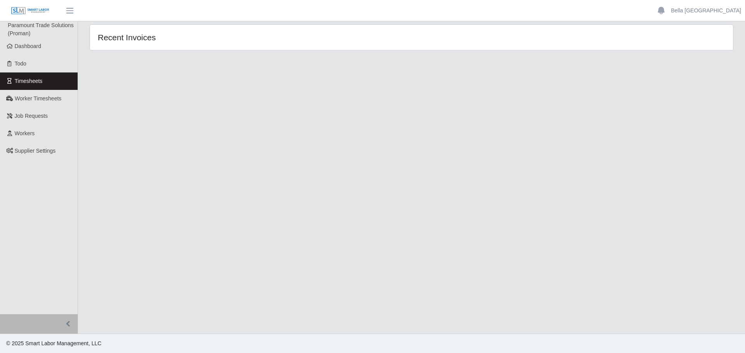 This screenshot has width=745, height=353. What do you see at coordinates (31, 116) in the screenshot?
I see `span: Job Requests` at bounding box center [31, 116].